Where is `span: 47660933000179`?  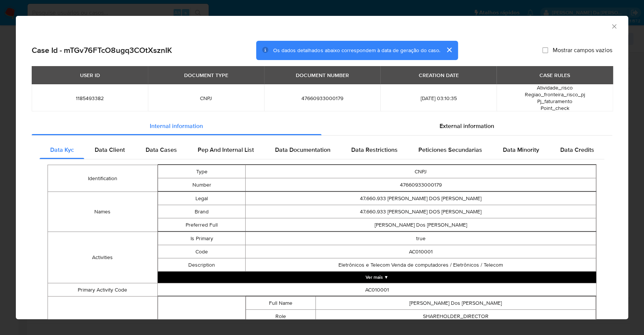 span: 47660933000179 is located at coordinates (322, 98).